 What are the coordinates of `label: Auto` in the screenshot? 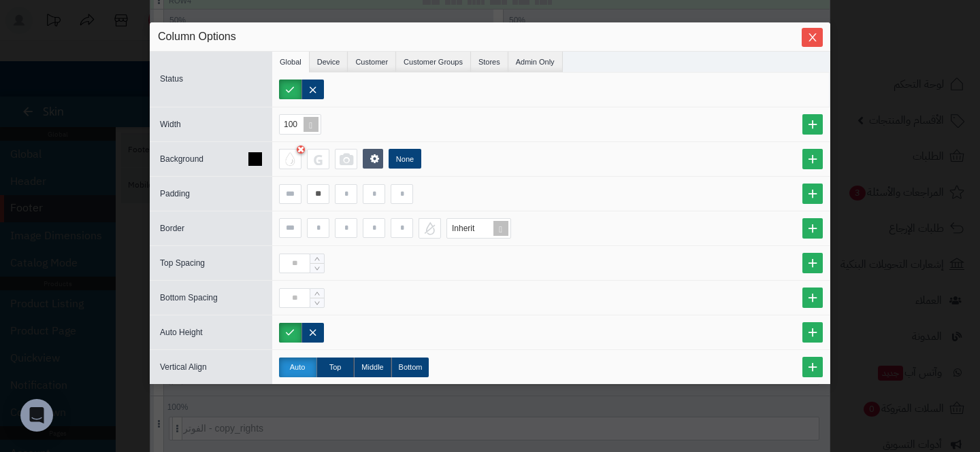 It's located at (297, 367).